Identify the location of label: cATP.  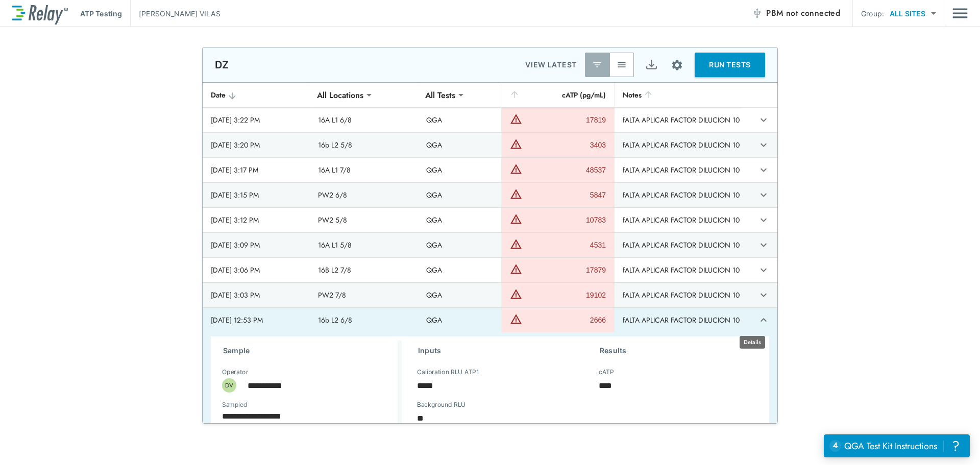
(606, 372).